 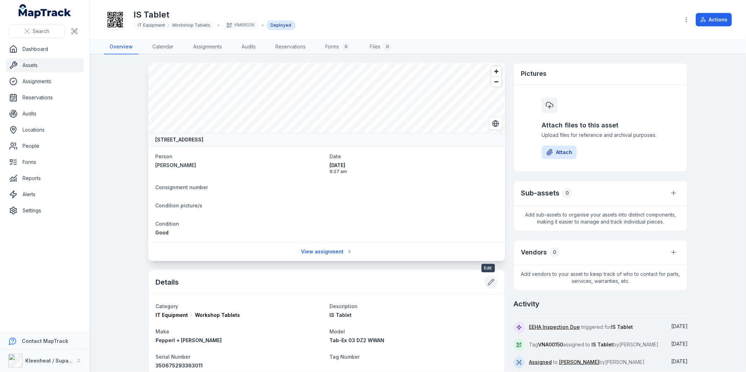 What do you see at coordinates (601, 125) in the screenshot?
I see `h3: Attach files to this asset` at bounding box center [601, 125].